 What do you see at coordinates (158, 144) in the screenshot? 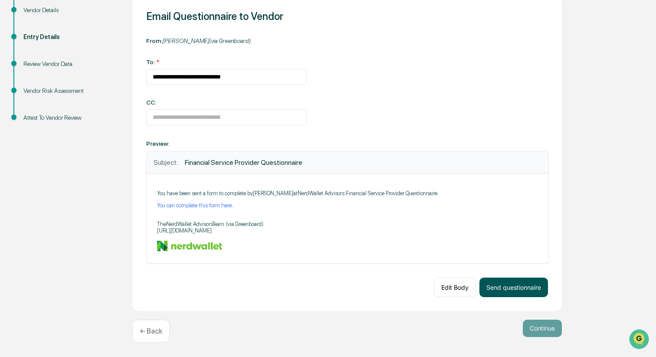
I see `label: Preview:` at bounding box center [158, 144].